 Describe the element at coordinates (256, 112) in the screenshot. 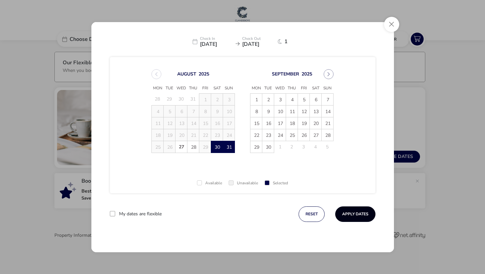

I see `span: 8` at that location.